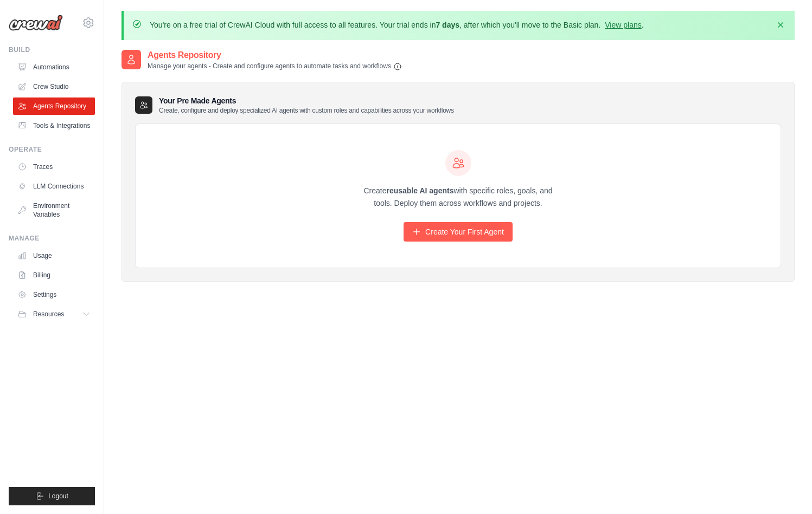  Describe the element at coordinates (447, 25) in the screenshot. I see `strong: 7 days` at that location.